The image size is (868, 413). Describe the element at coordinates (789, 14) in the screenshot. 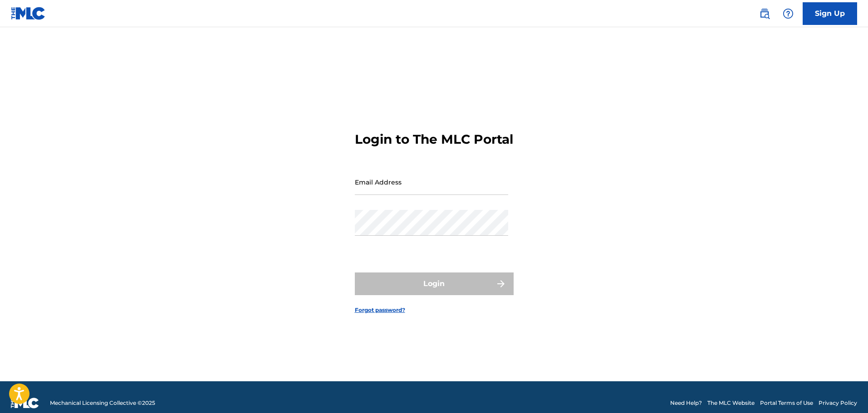

I see `div: Help` at that location.